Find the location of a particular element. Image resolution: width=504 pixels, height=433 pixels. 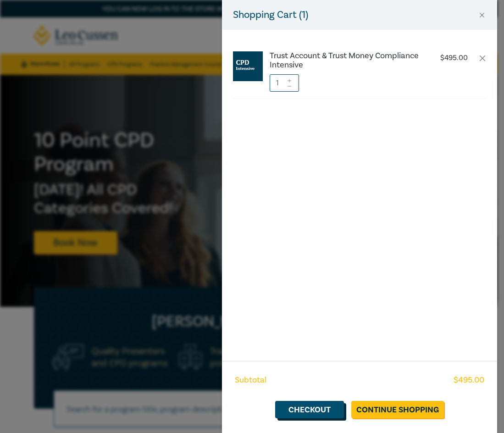

span: $ 495.00 is located at coordinates (469, 380).